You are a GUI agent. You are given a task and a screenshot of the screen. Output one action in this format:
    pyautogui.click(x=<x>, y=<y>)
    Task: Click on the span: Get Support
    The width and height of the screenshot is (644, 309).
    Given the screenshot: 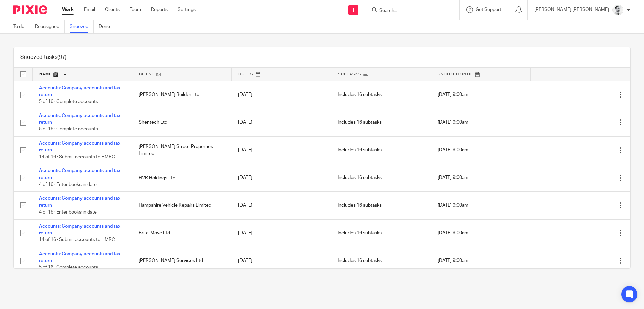 What is the action you would take?
    pyautogui.click(x=489, y=10)
    